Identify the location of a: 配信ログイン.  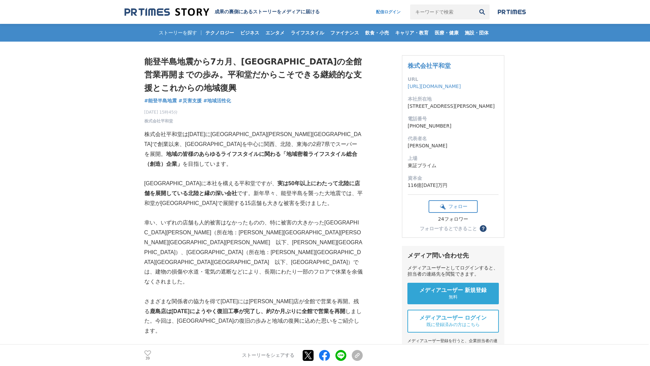
(388, 12).